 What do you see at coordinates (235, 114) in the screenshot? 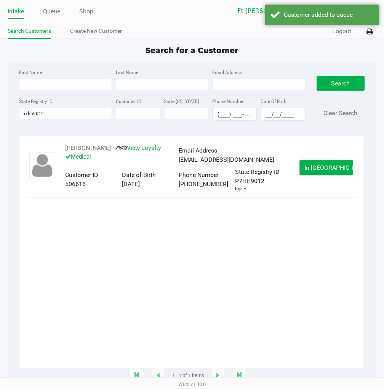
I see `kendo-maskedtextbox: Format: (999) 999-9999` at bounding box center [235, 114].